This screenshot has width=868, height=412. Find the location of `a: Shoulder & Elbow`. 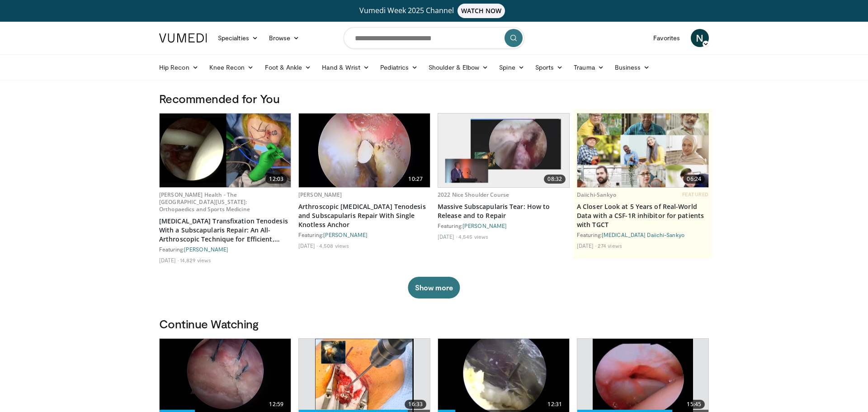

a: Shoulder & Elbow is located at coordinates (458, 67).